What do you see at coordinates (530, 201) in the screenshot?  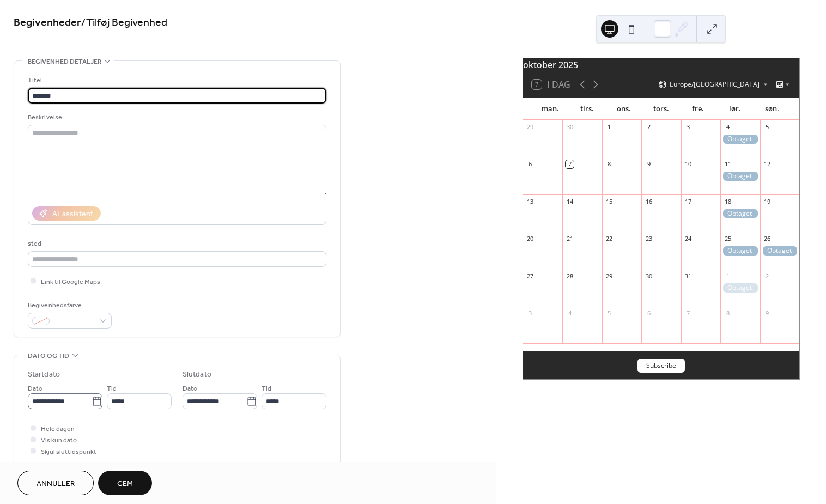 I see `div: 13` at bounding box center [530, 201].